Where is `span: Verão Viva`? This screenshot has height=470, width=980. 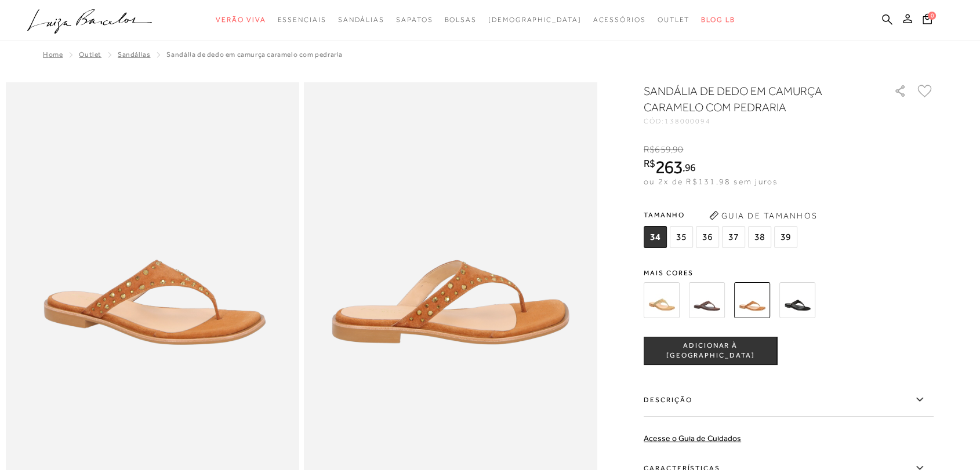 span: Verão Viva is located at coordinates (241, 20).